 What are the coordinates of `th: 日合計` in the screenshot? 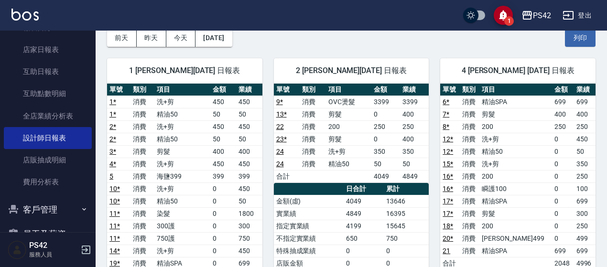 It's located at (364, 189).